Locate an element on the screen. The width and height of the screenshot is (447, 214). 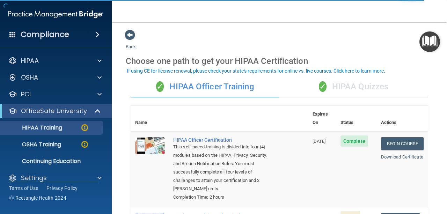
p: OSHA Training is located at coordinates (33, 144).